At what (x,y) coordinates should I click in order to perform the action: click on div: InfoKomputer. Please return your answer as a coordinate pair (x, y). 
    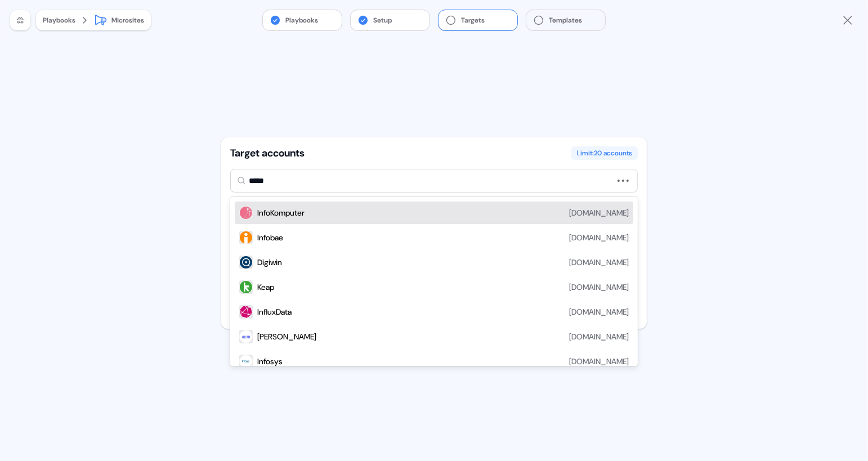
    Looking at the image, I should click on (281, 213).